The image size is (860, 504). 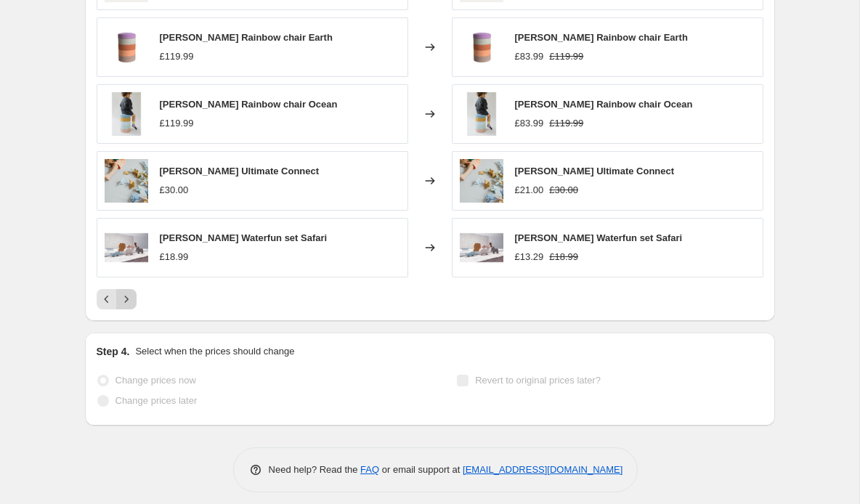 I want to click on a: FAQ, so click(x=369, y=469).